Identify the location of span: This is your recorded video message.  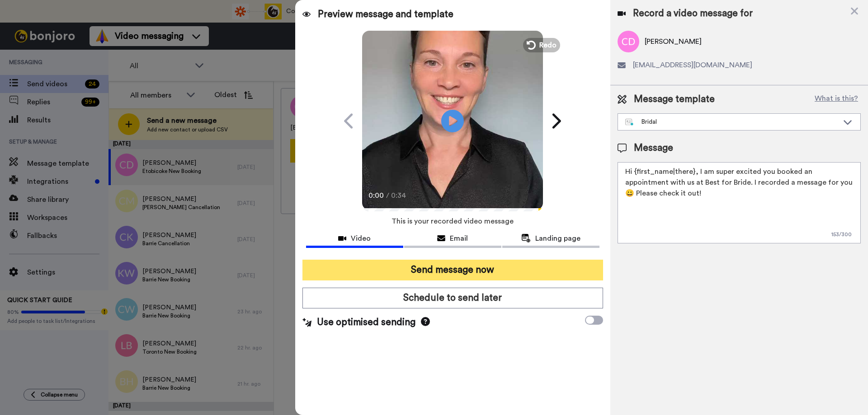
(452, 222).